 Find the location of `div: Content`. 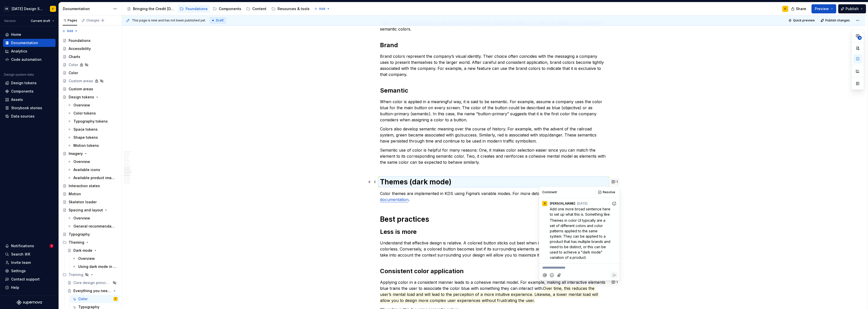

div: Content is located at coordinates (260, 9).